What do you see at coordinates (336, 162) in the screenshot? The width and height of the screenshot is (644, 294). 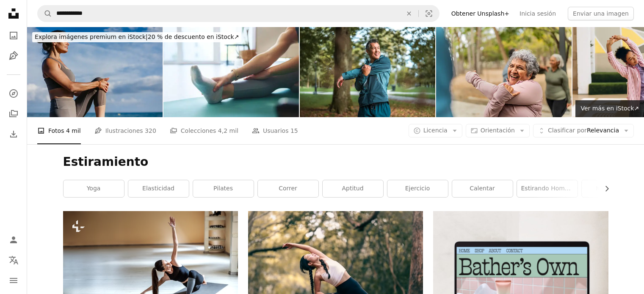 I see `h1: Estiramiento` at bounding box center [336, 162].